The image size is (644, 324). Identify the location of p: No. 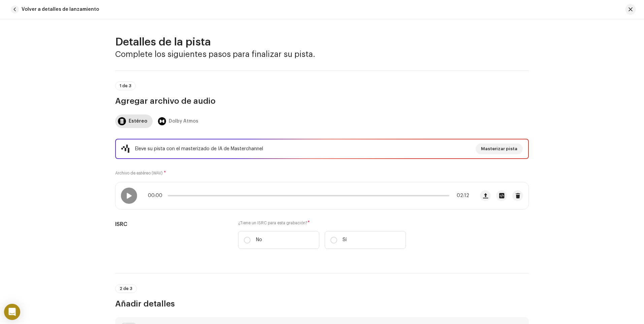
(259, 240).